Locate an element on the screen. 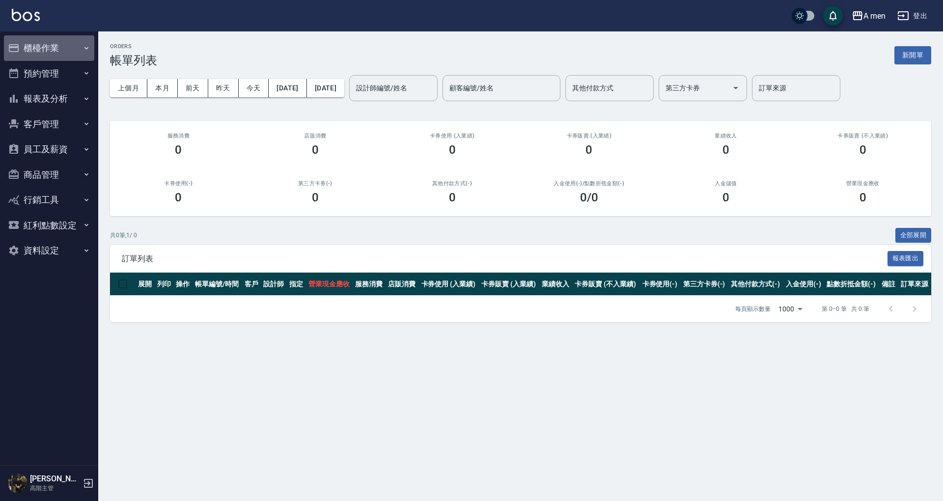  h2: 其他付款方式(-) is located at coordinates (452, 183).